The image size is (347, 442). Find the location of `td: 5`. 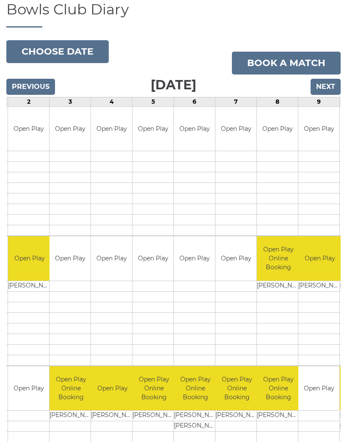

td: 5 is located at coordinates (153, 102).